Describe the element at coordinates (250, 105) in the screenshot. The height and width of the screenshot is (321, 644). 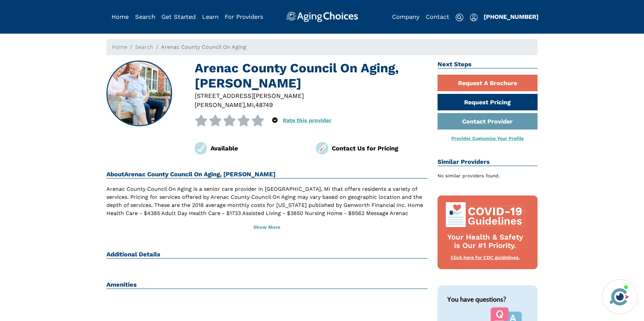
I see `span: MI` at that location.